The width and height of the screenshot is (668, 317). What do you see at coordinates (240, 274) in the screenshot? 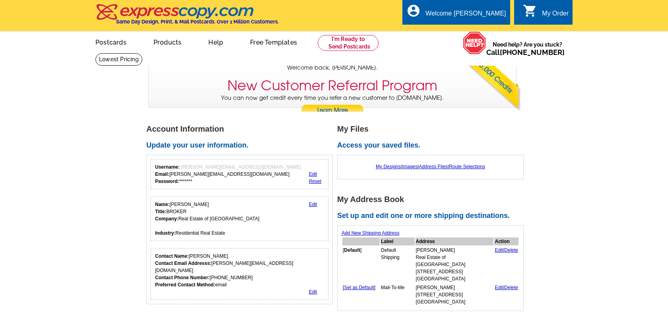
I see `div: Who should we contact regarding order issues?` at bounding box center [240, 274].